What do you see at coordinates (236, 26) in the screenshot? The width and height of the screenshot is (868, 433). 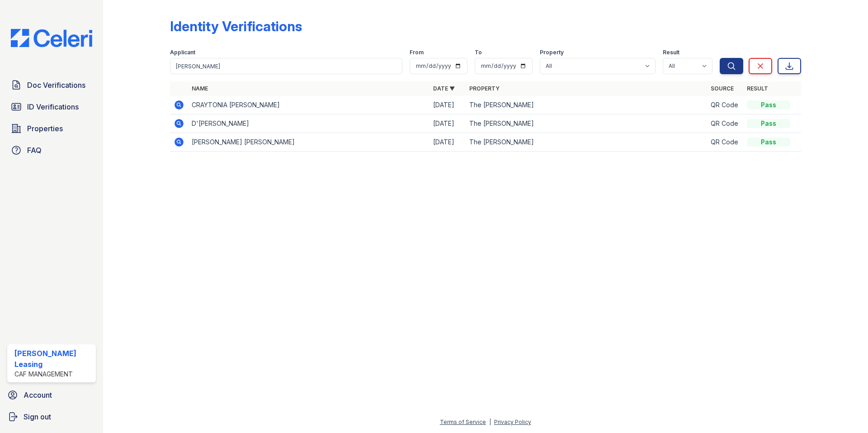 I see `div: Identity Verifications` at bounding box center [236, 26].